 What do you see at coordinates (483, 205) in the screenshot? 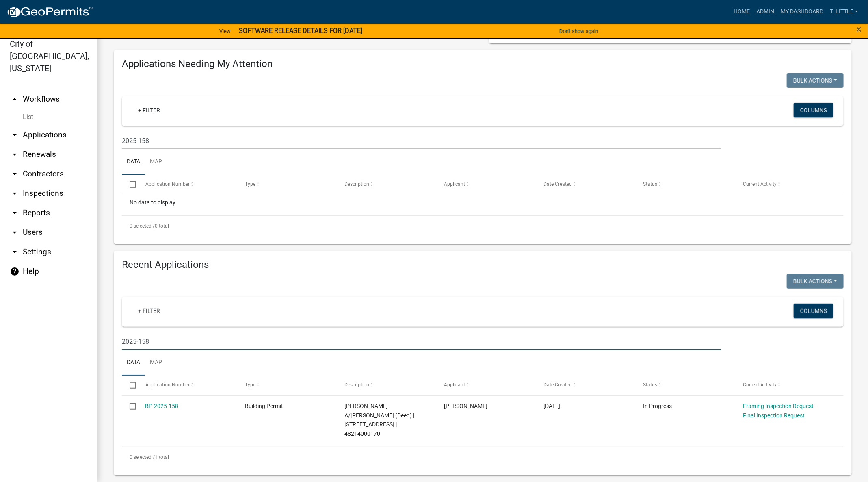
I see `div: No data to display` at bounding box center [483, 205].